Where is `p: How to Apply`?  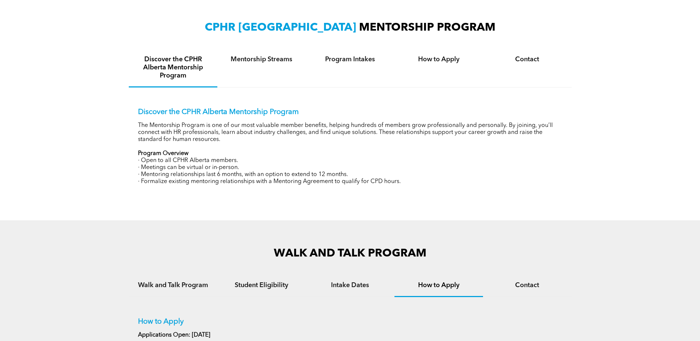
p: How to Apply is located at coordinates (350, 322).